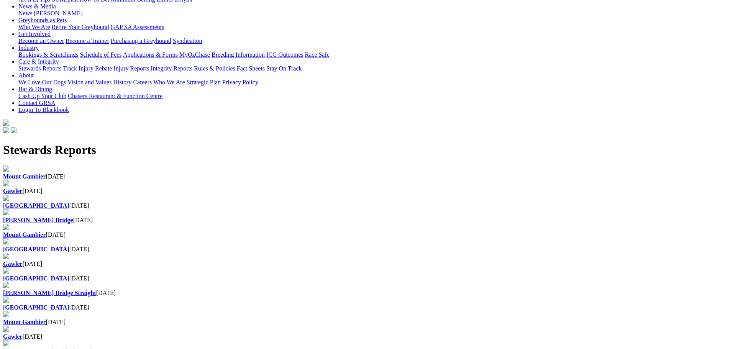 This screenshot has width=730, height=349. What do you see at coordinates (238, 54) in the screenshot?
I see `a: Breeding Information` at bounding box center [238, 54].